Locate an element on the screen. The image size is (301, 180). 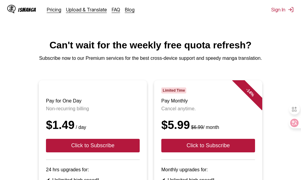
h1: Can't wait for the weekly free quota refresh? is located at coordinates (151, 45).